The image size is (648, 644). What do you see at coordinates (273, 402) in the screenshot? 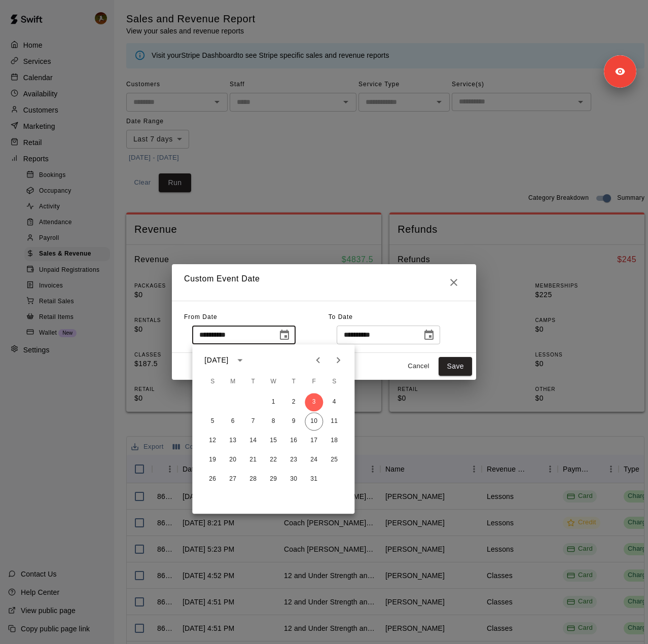
I see `button: 1` at bounding box center [273, 402].